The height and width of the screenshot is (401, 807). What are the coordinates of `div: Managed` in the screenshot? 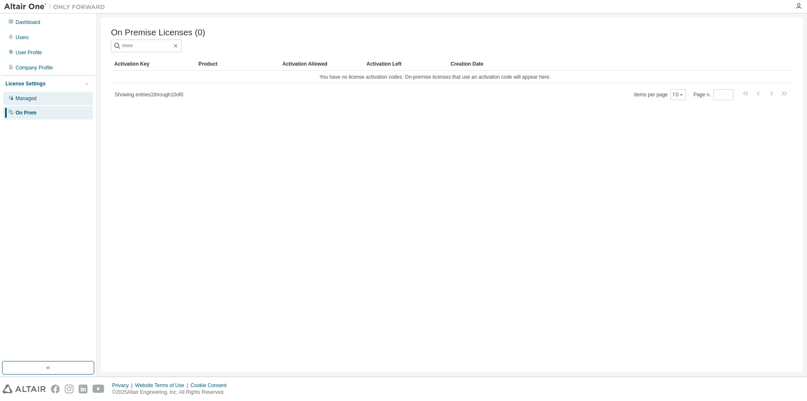 It's located at (26, 98).